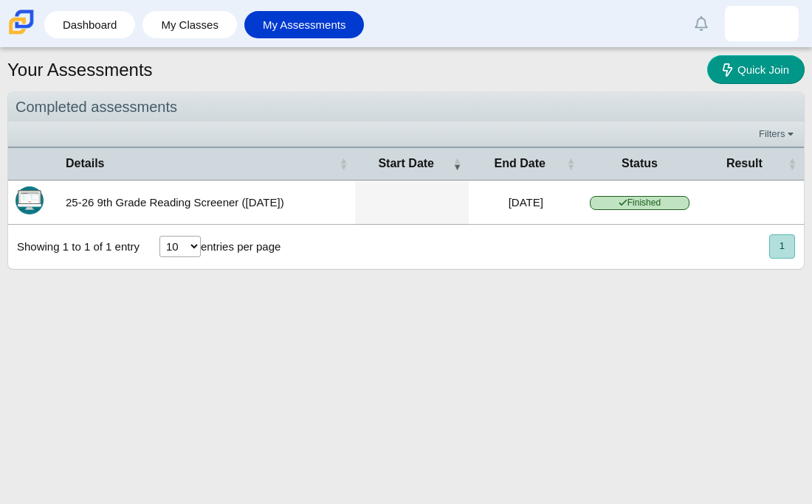 This screenshot has width=812, height=504. Describe the element at coordinates (190, 24) in the screenshot. I see `a: My Classes` at that location.